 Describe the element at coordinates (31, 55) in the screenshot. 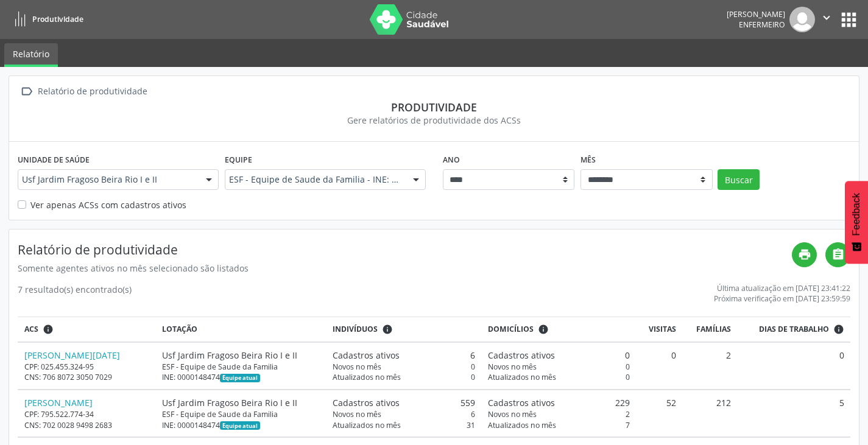

I see `a: Relatório` at that location.